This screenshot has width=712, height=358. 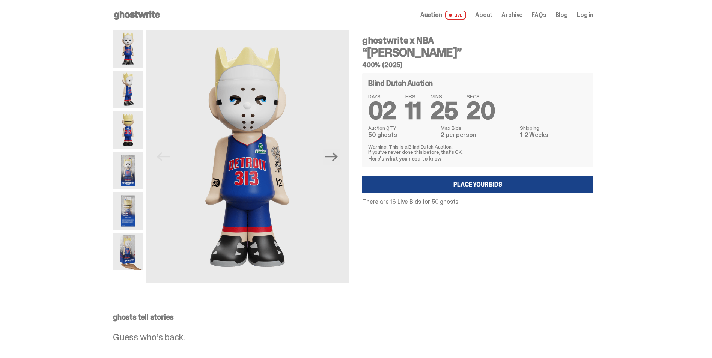 I want to click on a: Archive, so click(x=512, y=15).